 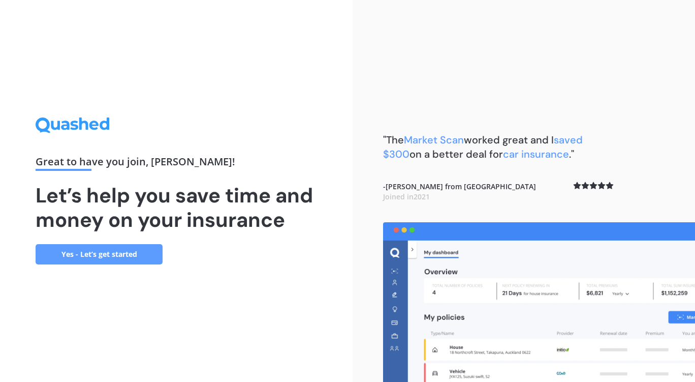 What do you see at coordinates (536, 154) in the screenshot?
I see `span: car insurance` at bounding box center [536, 154].